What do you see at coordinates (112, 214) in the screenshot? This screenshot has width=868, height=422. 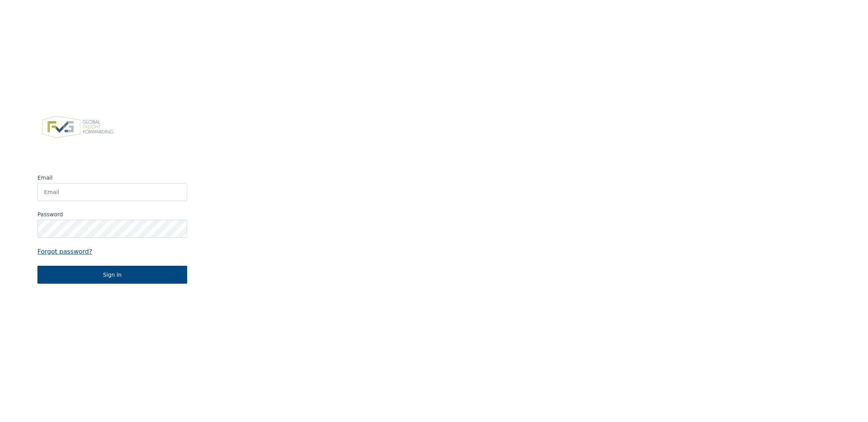 I see `label: Password` at bounding box center [112, 214].